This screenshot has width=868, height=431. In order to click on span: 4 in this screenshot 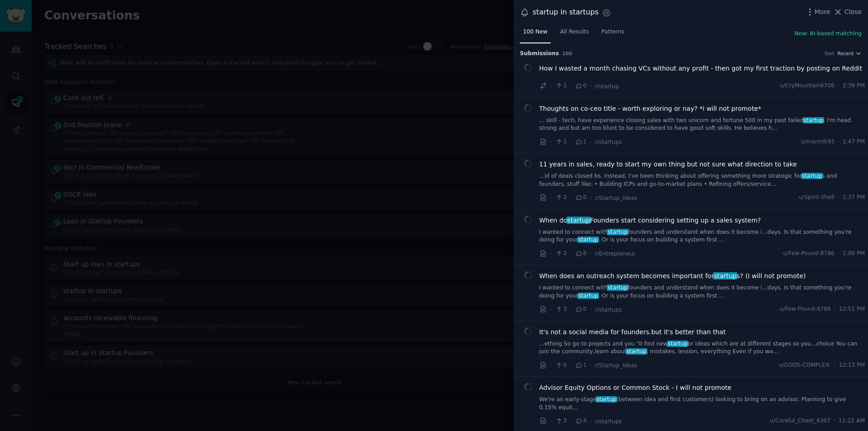, I will do `click(581, 421)`.